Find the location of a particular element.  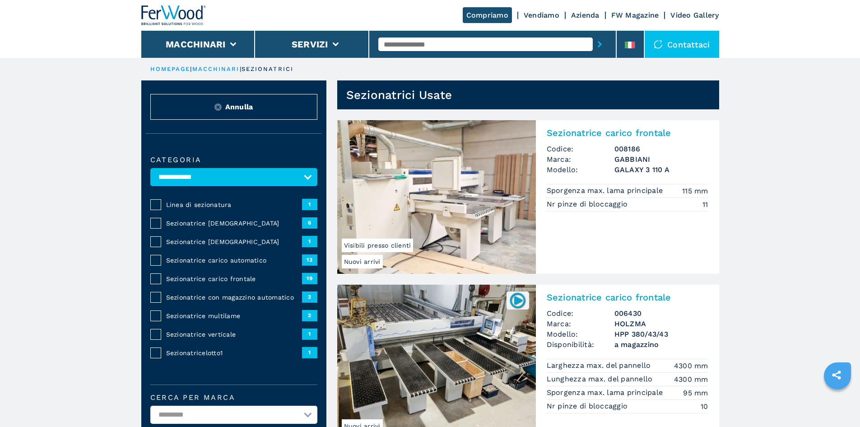

span: Sezionatrice con magazzino automatico is located at coordinates (234, 297).